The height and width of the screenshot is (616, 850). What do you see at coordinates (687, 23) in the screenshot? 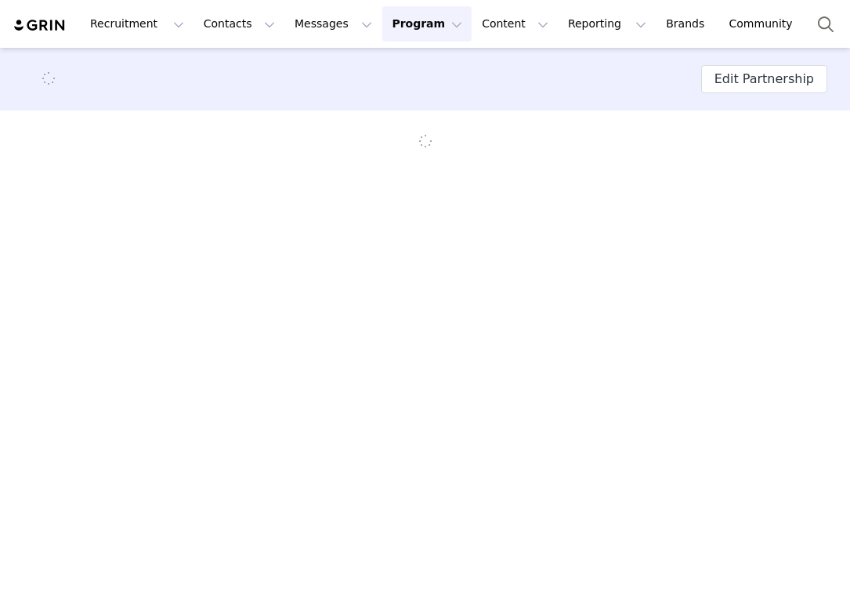
I see `a: Brands` at bounding box center [687, 23].